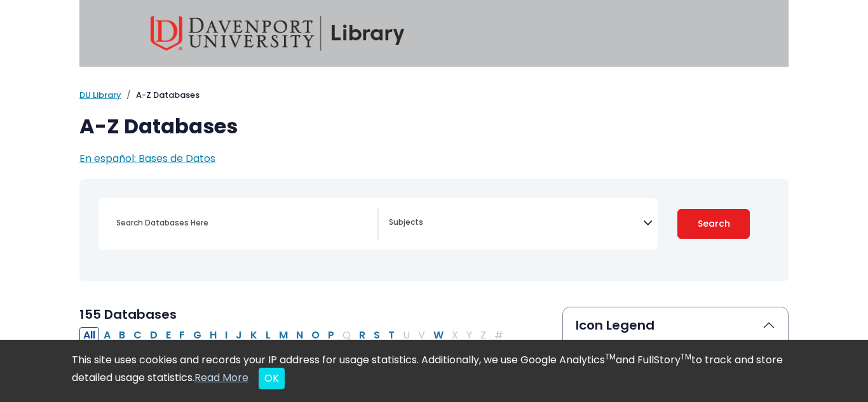 The image size is (868, 402). I want to click on button: Filter Results M, so click(284, 335).